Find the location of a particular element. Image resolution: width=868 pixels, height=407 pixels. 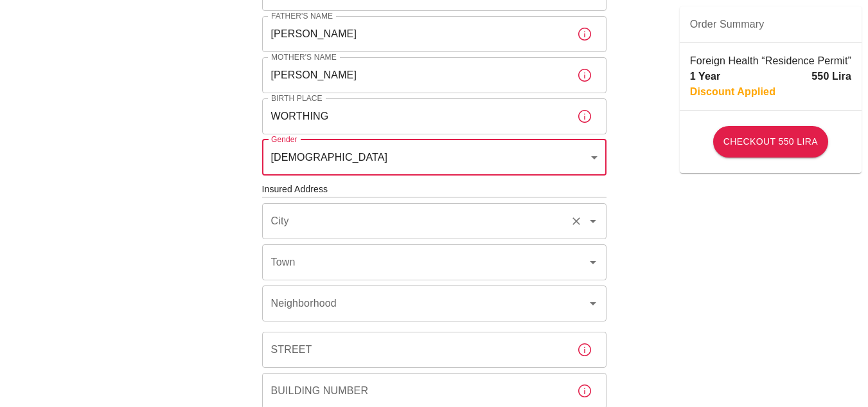

label: Gender is located at coordinates (284, 139).